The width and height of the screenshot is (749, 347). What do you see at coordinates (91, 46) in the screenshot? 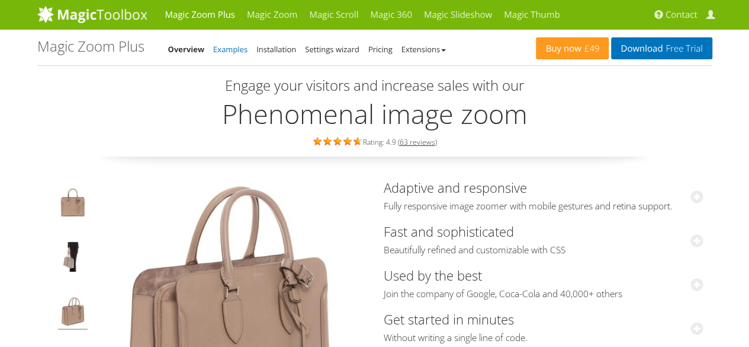
I see `h1: Magic Zoom Plus` at bounding box center [91, 46].